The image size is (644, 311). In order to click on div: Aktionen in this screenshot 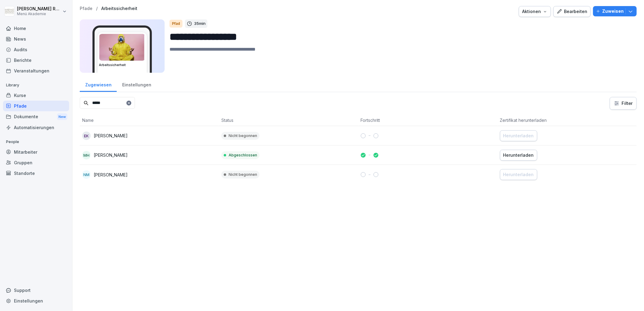, I will do `click(534, 11)`.